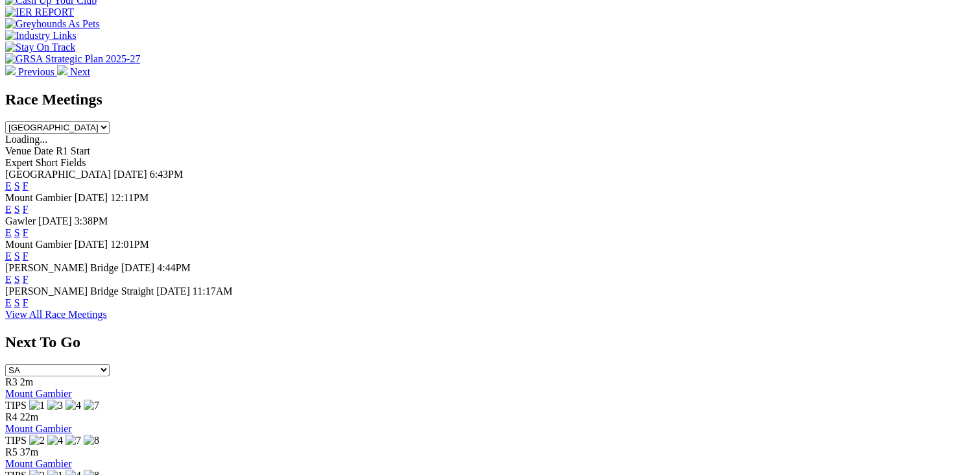 The width and height of the screenshot is (980, 475). What do you see at coordinates (27, 382) in the screenshot?
I see `span: 2m` at bounding box center [27, 382].